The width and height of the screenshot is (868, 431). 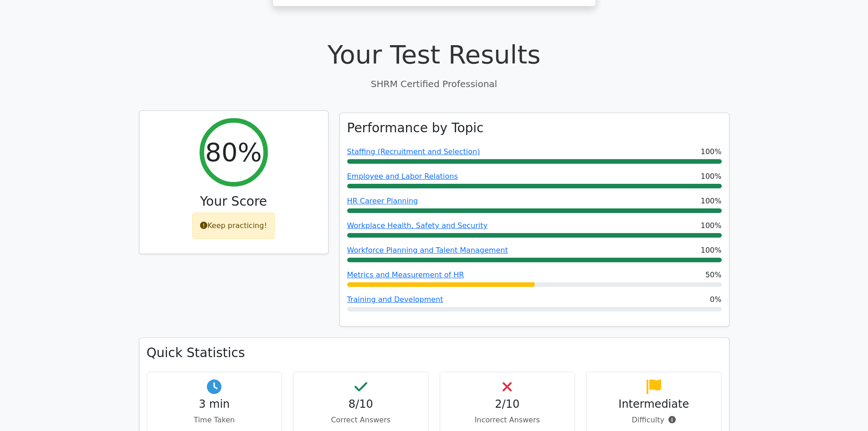 I want to click on h4: 2/10, so click(x=507, y=404).